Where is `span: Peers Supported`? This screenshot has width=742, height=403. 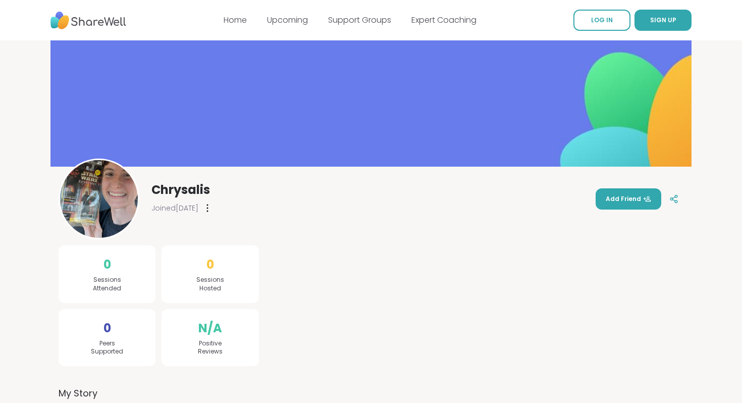 span: Peers Supported is located at coordinates (107, 348).